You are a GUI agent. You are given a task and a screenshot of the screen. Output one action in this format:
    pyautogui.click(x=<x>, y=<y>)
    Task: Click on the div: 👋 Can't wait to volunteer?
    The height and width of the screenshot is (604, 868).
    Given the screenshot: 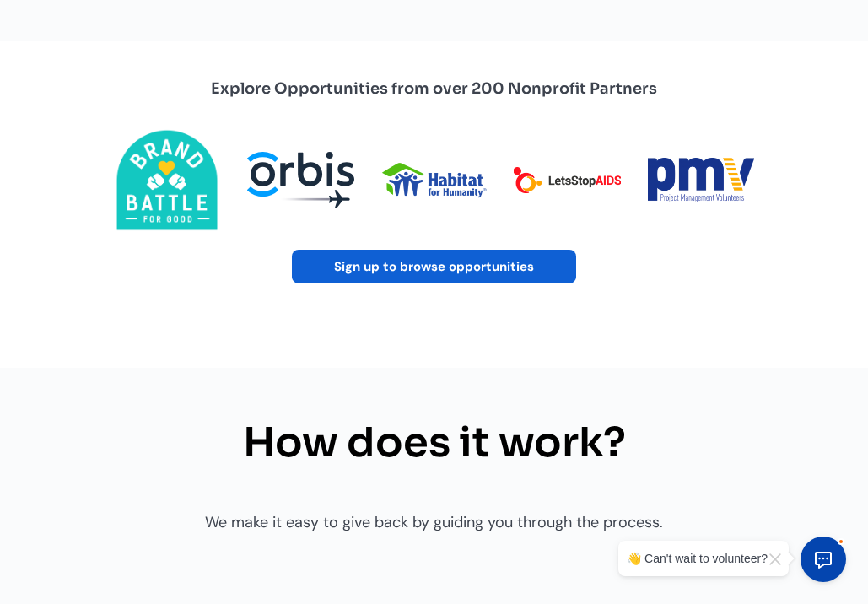 What is the action you would take?
    pyautogui.click(x=697, y=559)
    